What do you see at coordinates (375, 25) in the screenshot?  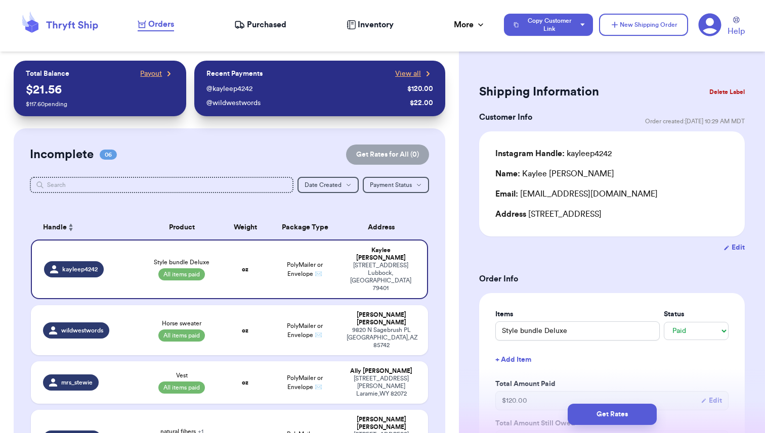 I see `span: Inventory` at bounding box center [375, 25].